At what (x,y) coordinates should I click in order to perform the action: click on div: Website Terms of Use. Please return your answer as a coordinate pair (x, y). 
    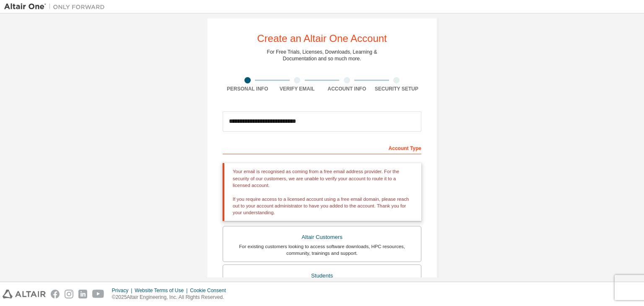
    Looking at the image, I should click on (162, 291).